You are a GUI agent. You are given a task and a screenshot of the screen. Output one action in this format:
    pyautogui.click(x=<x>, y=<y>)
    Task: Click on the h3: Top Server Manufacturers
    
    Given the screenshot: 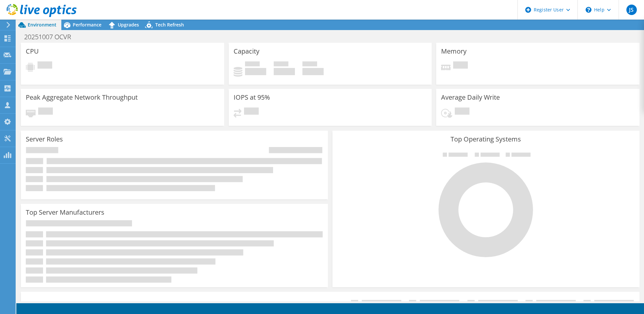 What is the action you would take?
    pyautogui.click(x=65, y=212)
    